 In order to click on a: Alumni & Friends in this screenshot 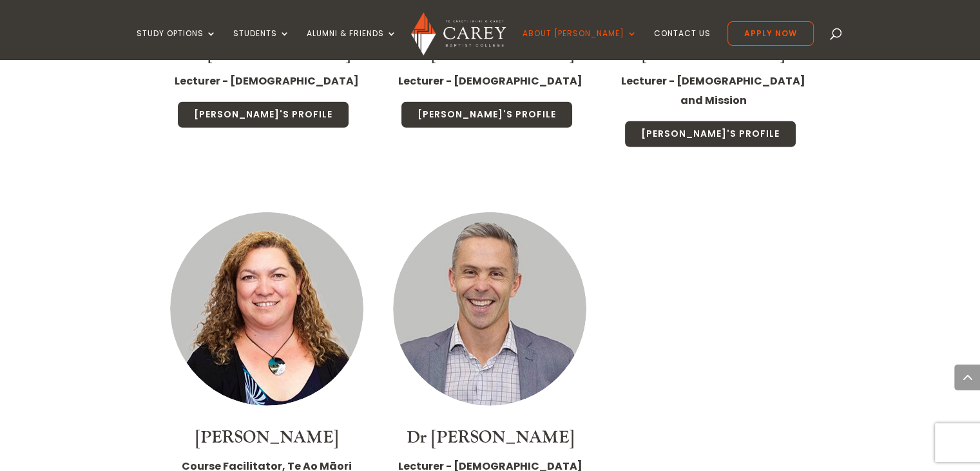, I will do `click(352, 44)`.